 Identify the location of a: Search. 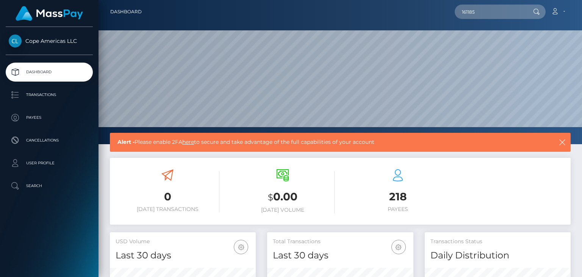
(49, 186).